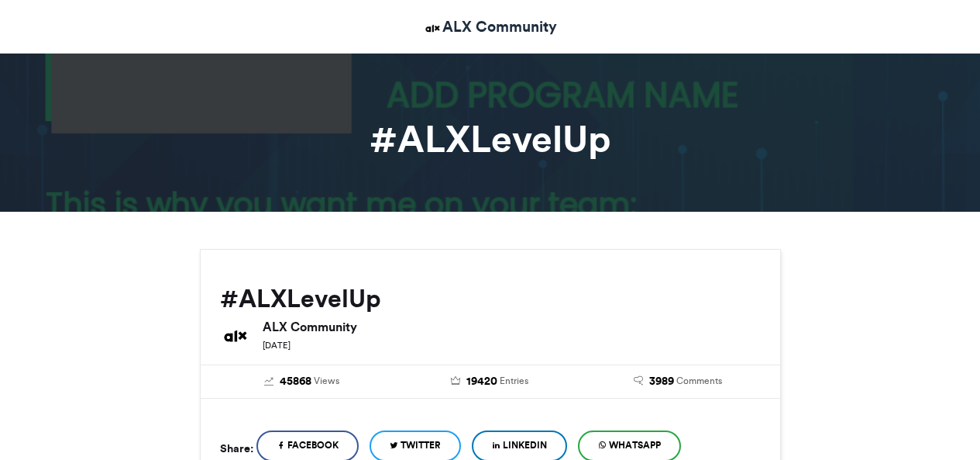 This screenshot has width=980, height=460. I want to click on span: 3989, so click(662, 382).